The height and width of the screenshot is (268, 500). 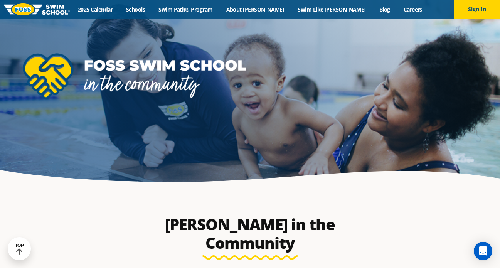 What do you see at coordinates (95, 9) in the screenshot?
I see `a: 2025 Calendar` at bounding box center [95, 9].